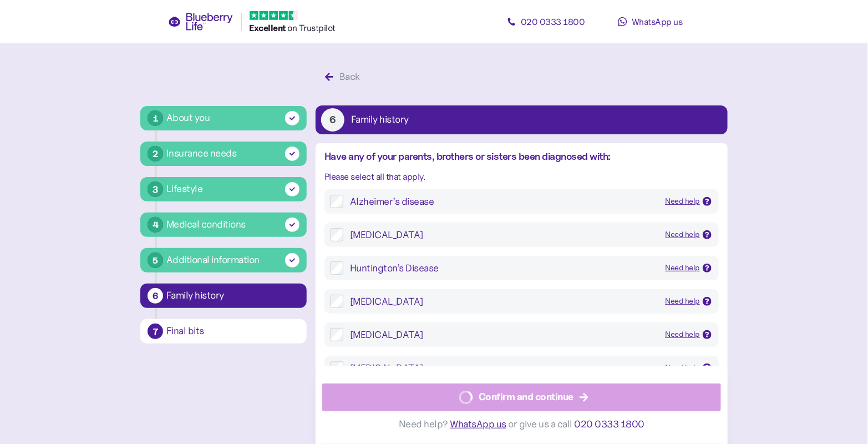  I want to click on div: 1, so click(155, 118).